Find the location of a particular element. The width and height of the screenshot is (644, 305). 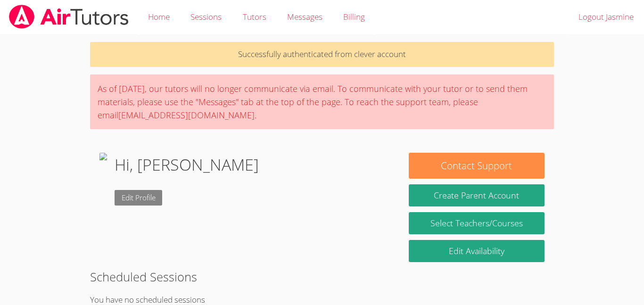

button: Contact Support is located at coordinates (477, 166).